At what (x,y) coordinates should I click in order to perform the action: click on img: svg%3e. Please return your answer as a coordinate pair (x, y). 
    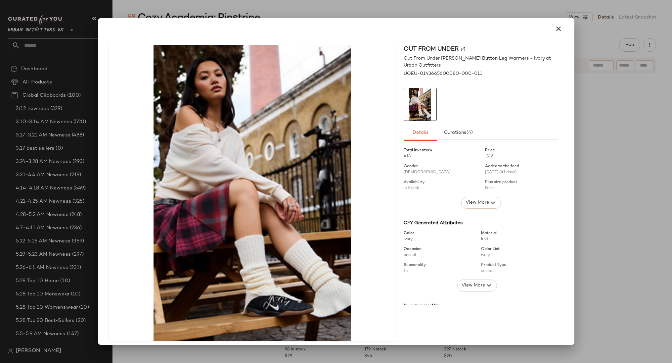
    Looking at the image, I should click on (463, 49).